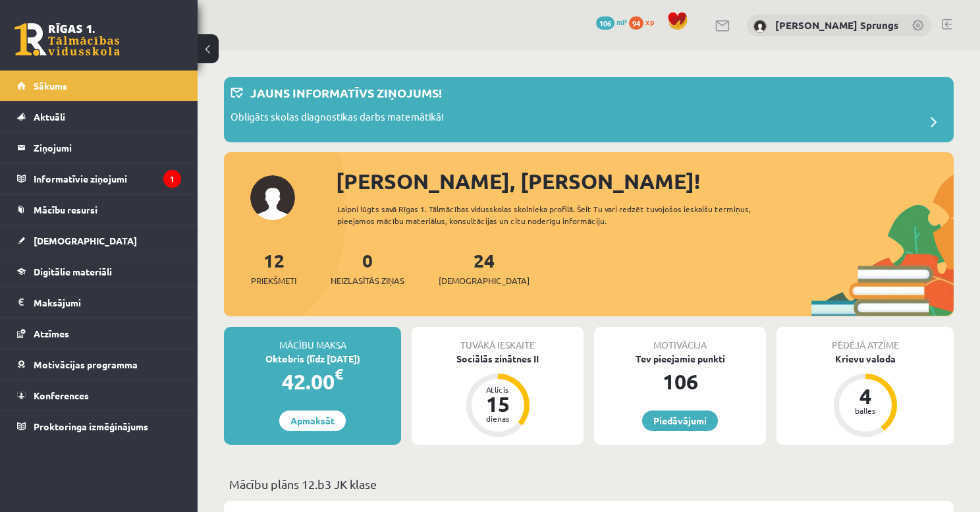 This screenshot has height=512, width=980. Describe the element at coordinates (864, 340) in the screenshot. I see `div: Pēdējā atzīme` at that location.